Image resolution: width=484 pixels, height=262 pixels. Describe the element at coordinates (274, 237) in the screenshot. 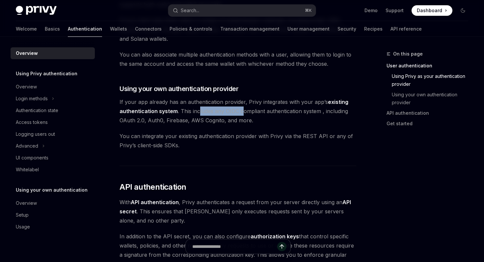

I see `strong: authorization keys` at that location.